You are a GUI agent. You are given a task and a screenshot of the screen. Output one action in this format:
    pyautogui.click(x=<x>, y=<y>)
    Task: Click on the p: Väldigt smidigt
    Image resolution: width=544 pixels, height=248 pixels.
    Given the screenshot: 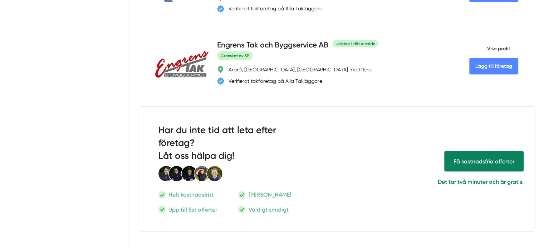 What is the action you would take?
    pyautogui.click(x=268, y=210)
    